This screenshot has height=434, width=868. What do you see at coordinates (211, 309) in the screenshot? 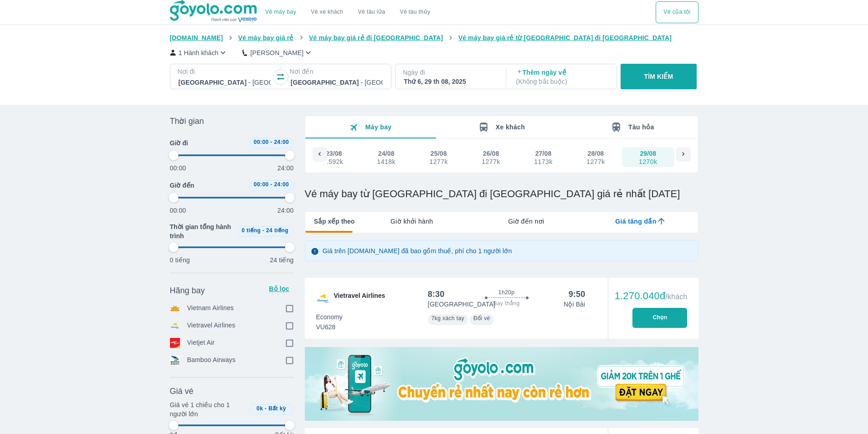
I see `p: Vietnam Airlines` at bounding box center [211, 309].